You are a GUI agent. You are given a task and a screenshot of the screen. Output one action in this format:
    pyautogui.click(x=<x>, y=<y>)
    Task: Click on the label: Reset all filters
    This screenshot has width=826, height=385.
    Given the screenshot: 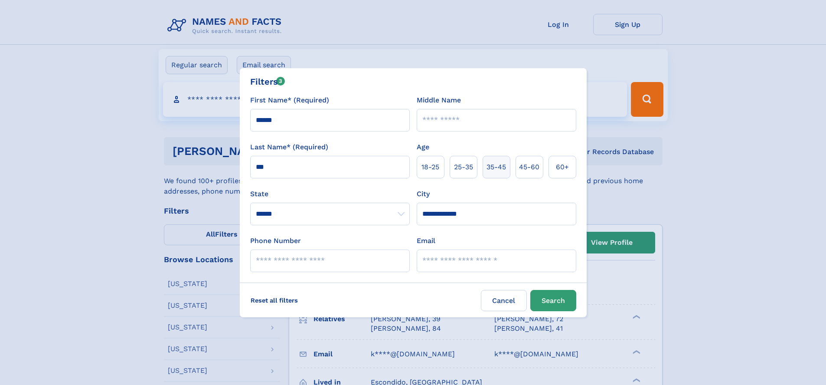 What is the action you would take?
    pyautogui.click(x=274, y=300)
    